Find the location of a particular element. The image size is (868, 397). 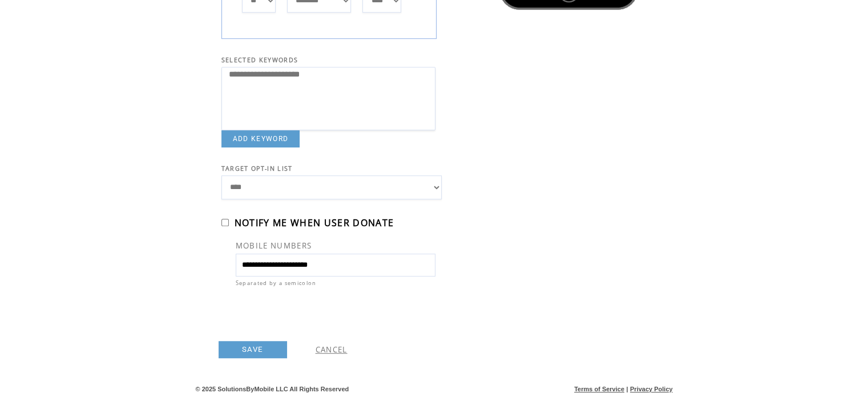

span: SELECTED KEYWORDS is located at coordinates (260, 60).